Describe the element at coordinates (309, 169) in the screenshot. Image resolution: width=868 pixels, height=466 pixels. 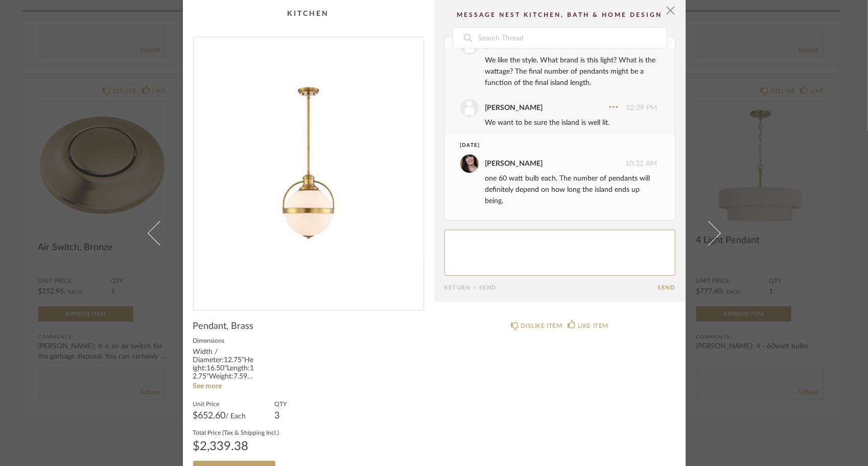
I see `img: 7cb23899-cb0c-4b3c-a952-386d5001e768_1000x1000.jpg` at that location.